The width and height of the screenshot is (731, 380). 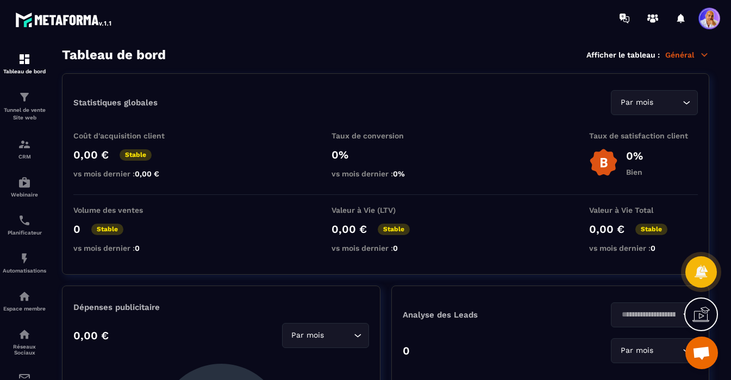 What do you see at coordinates (24, 156) in the screenshot?
I see `p: CRM` at bounding box center [24, 156].